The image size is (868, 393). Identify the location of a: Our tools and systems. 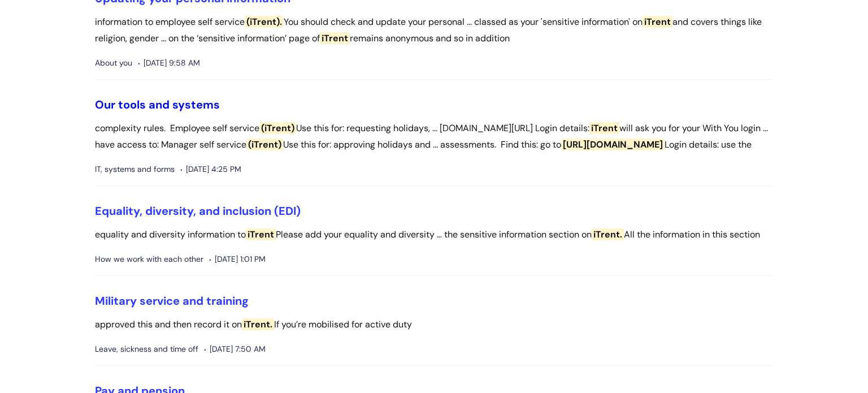
(157, 105).